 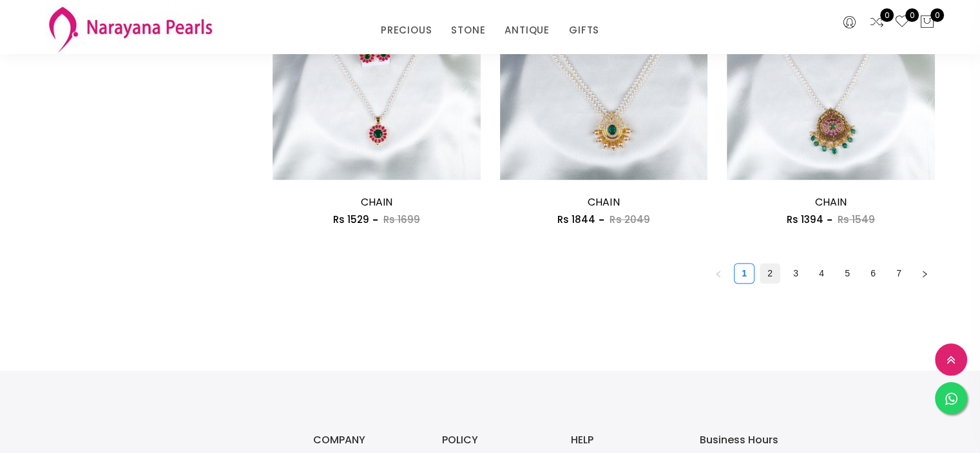 What do you see at coordinates (847, 273) in the screenshot?
I see `a: 5` at bounding box center [847, 273].